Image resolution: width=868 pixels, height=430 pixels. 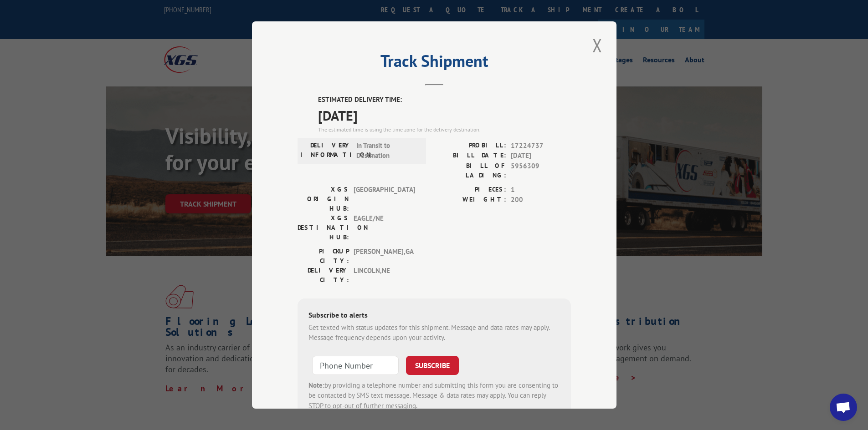 What do you see at coordinates (323, 275) in the screenshot?
I see `label: DELIVERY CITY:` at bounding box center [323, 275].